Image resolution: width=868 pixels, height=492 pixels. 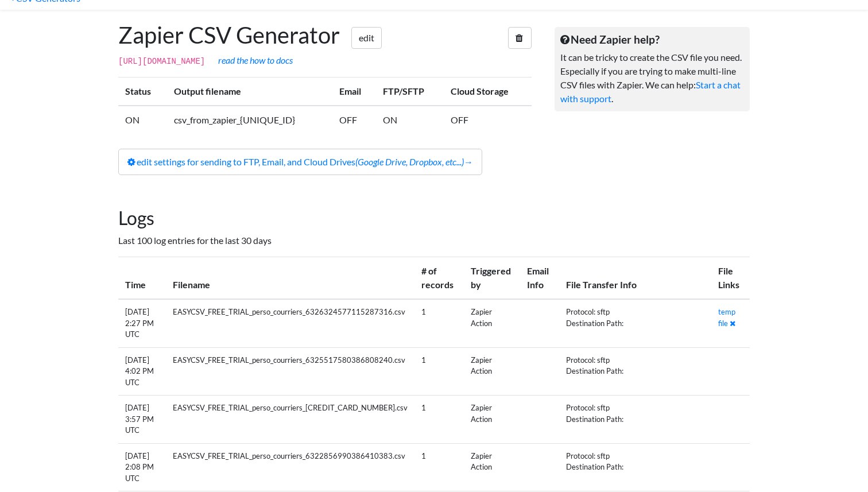 I want to click on p: It can be tricky to create the CSV file you need. Especially if you are trying to make multi-line..., so click(x=653, y=78).